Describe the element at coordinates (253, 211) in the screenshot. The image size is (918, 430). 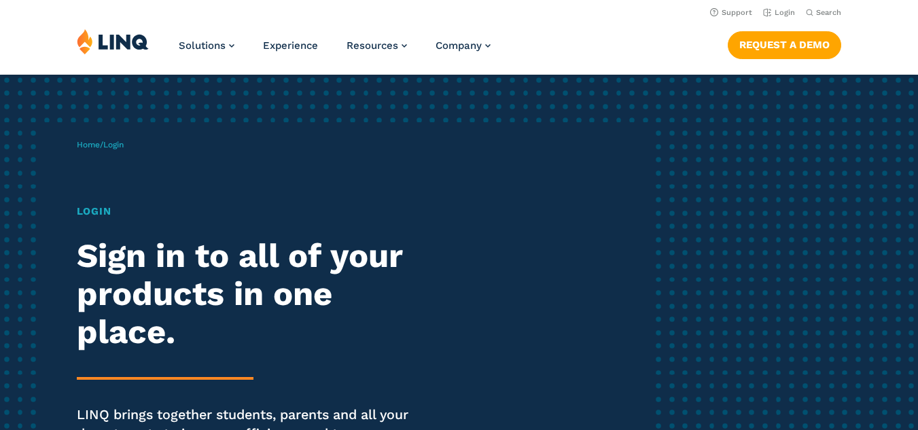
I see `h1: Login` at that location.